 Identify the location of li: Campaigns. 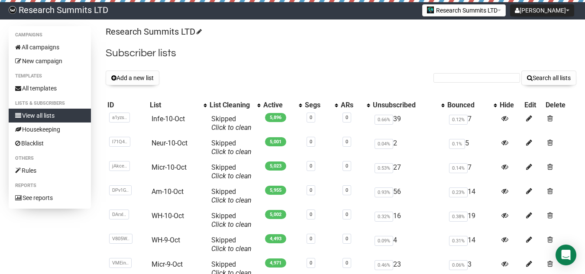
(50, 35).